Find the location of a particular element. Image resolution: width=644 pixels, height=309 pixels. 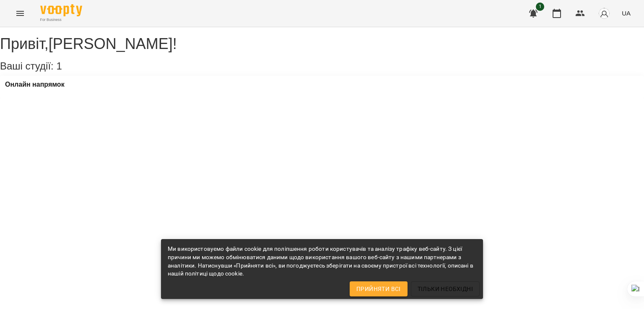

span: For Business is located at coordinates (61, 20).